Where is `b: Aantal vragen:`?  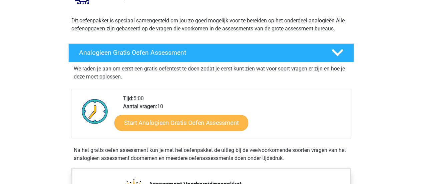 b: Aantal vragen: is located at coordinates (140, 106).